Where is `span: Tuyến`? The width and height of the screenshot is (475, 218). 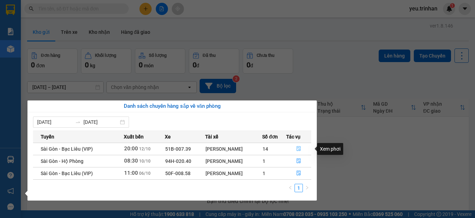 span: Tuyến is located at coordinates (47, 136).